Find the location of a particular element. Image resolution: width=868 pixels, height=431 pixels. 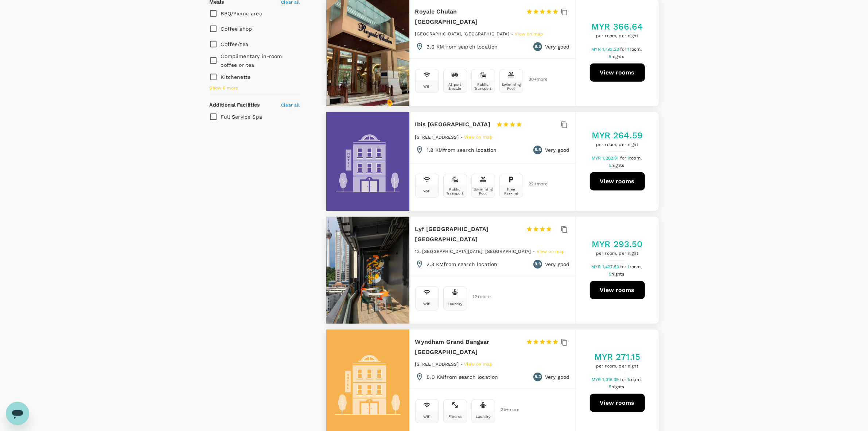

span: 25 + more is located at coordinates (506, 410).